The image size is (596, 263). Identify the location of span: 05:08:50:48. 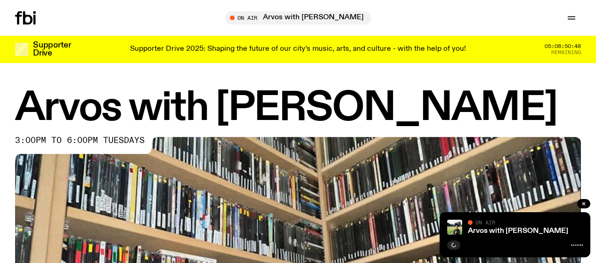
(562, 46).